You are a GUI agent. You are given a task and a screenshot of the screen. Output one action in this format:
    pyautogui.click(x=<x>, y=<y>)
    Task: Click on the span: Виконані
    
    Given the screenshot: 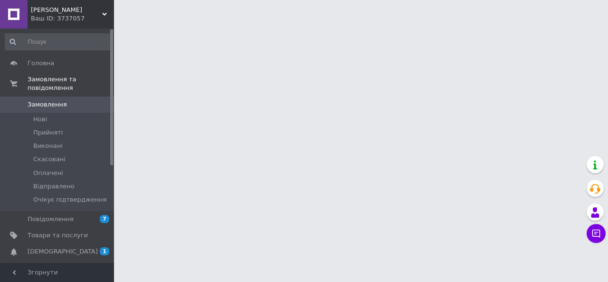 What is the action you would take?
    pyautogui.click(x=48, y=146)
    